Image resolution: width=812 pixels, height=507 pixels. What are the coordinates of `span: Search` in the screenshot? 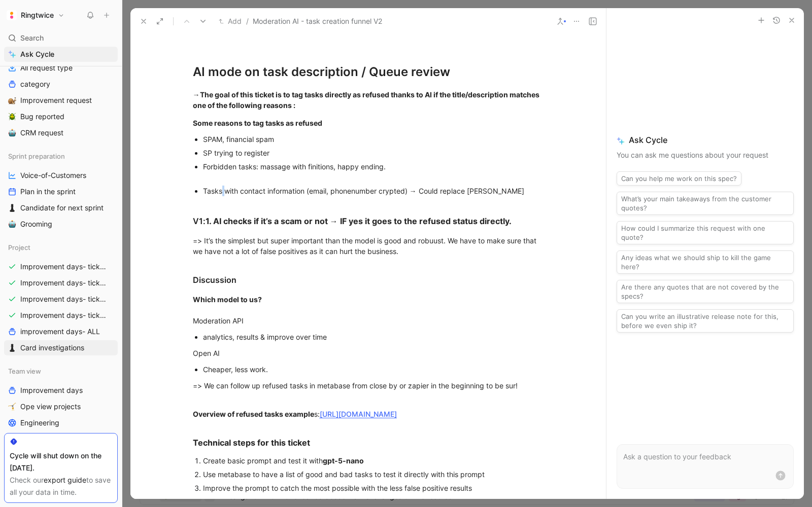 It's located at (32, 38).